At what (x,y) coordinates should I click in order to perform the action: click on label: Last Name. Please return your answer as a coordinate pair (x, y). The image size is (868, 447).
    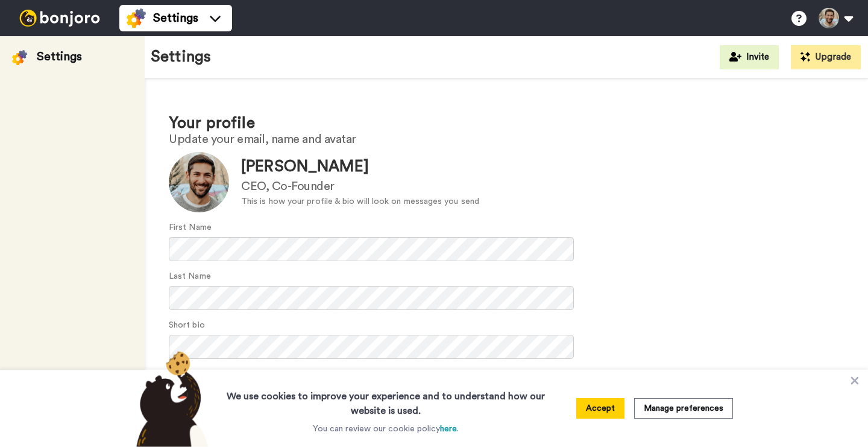
    Looking at the image, I should click on (190, 276).